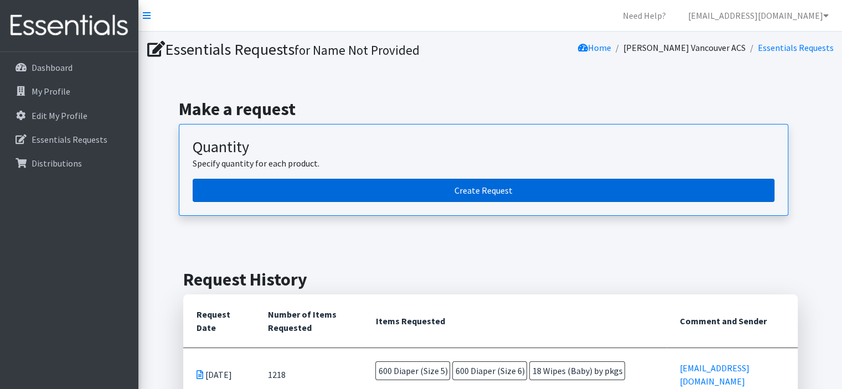  Describe the element at coordinates (732, 321) in the screenshot. I see `th: Comment and Sender` at that location.